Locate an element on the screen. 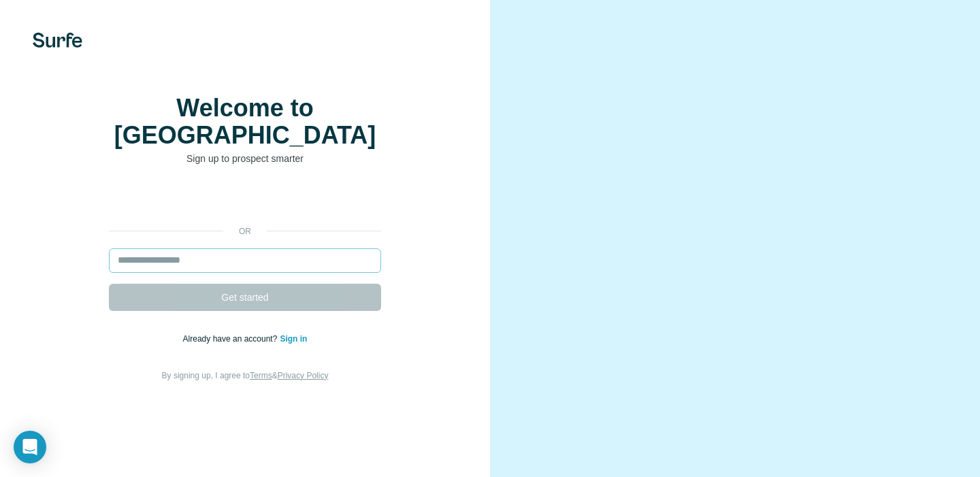 The width and height of the screenshot is (980, 477). p: or is located at coordinates (245, 232).